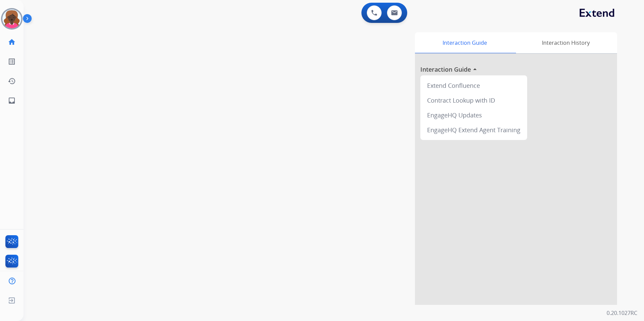 The width and height of the screenshot is (644, 321). I want to click on mat-icon: home, so click(12, 42).